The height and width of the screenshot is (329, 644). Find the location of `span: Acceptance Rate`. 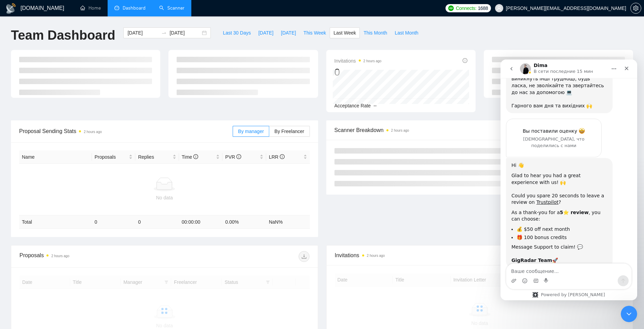

span: Acceptance Rate is located at coordinates (353, 105).